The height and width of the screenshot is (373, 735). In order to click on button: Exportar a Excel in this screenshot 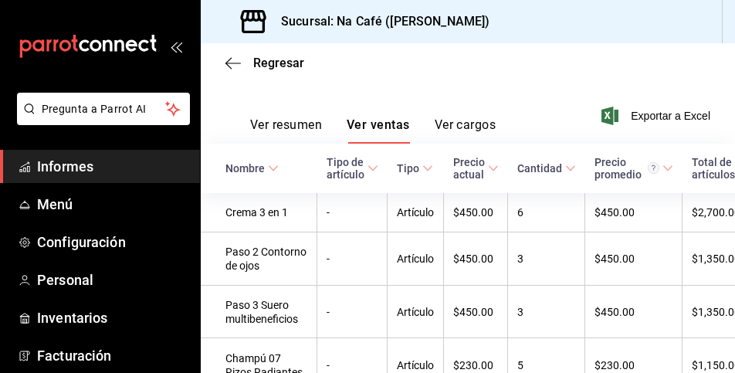, I will do `click(657, 116)`.